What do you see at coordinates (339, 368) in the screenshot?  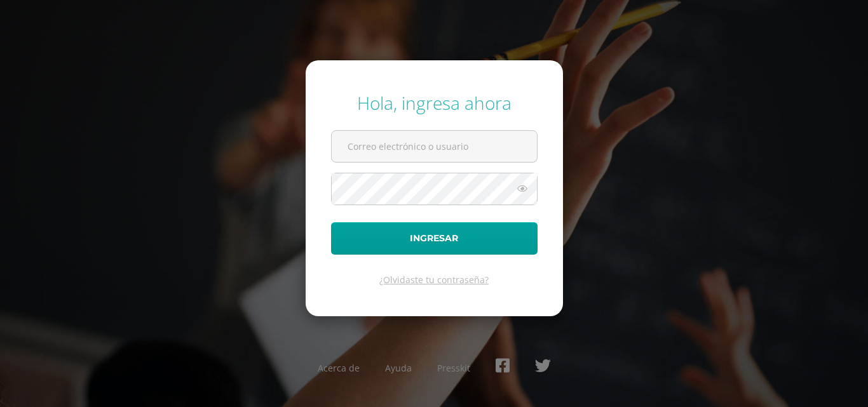 I see `a: Acerca de` at bounding box center [339, 368].